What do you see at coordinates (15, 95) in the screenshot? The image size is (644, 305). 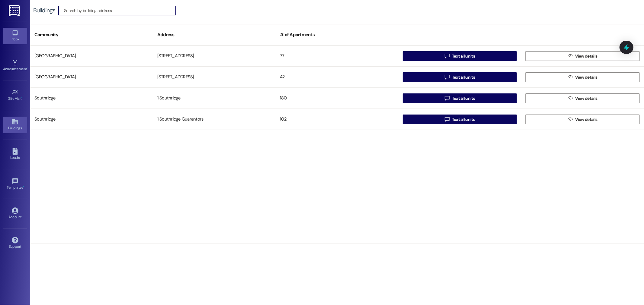 I see `a: Site Visit •` at bounding box center [15, 95].